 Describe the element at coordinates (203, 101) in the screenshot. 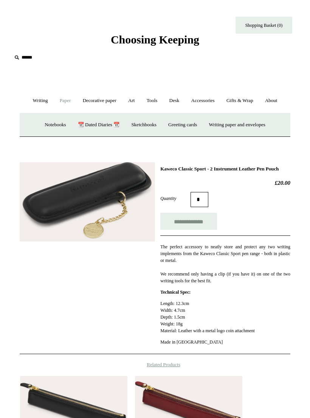

I see `a: Accessories` at that location.